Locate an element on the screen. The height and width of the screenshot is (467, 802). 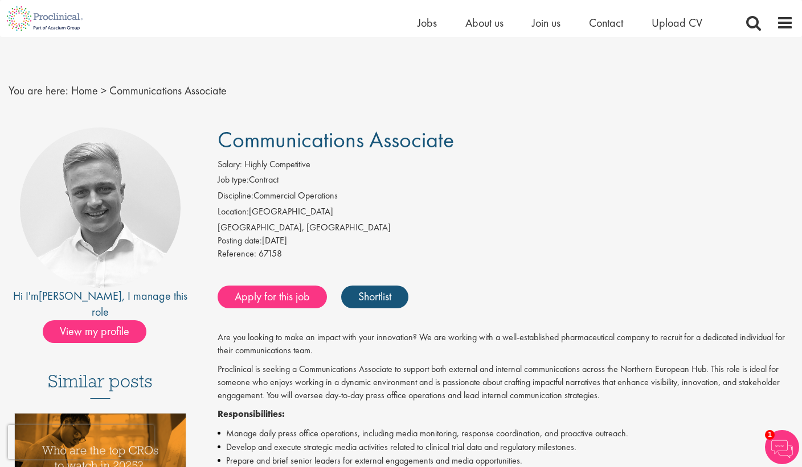
a: About us is located at coordinates (484, 23).